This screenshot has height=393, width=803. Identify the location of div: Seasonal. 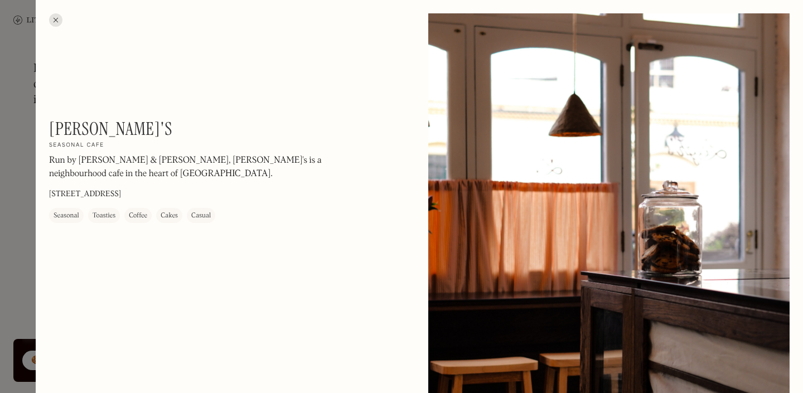
(66, 216).